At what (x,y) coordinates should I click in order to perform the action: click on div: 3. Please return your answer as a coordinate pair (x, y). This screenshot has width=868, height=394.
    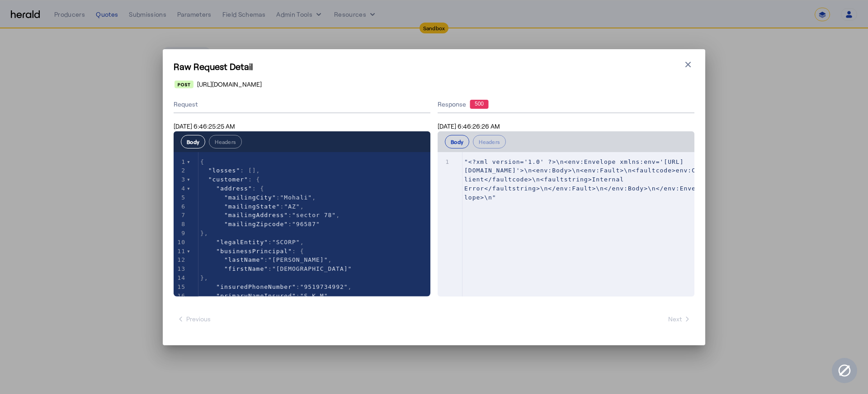
    Looking at the image, I should click on (179, 179).